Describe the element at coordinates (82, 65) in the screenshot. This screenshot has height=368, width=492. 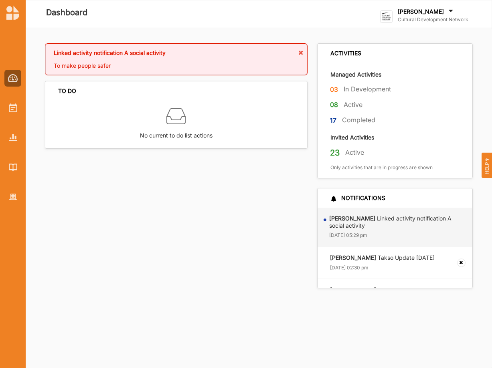
I see `span: To make people safer` at that location.